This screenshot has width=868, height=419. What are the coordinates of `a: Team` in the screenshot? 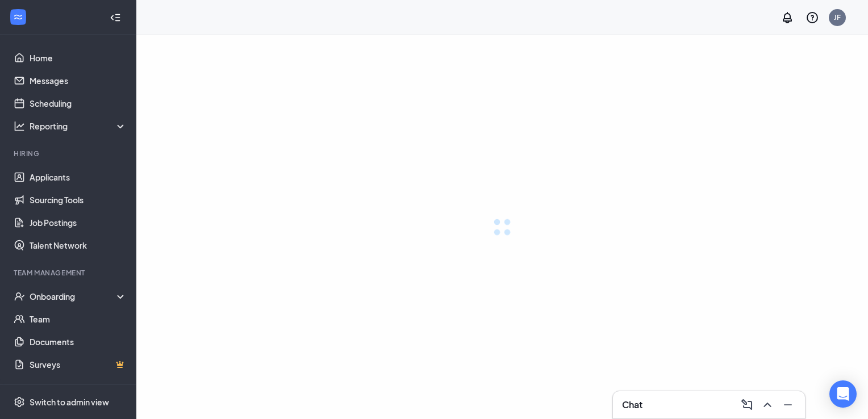 It's located at (78, 319).